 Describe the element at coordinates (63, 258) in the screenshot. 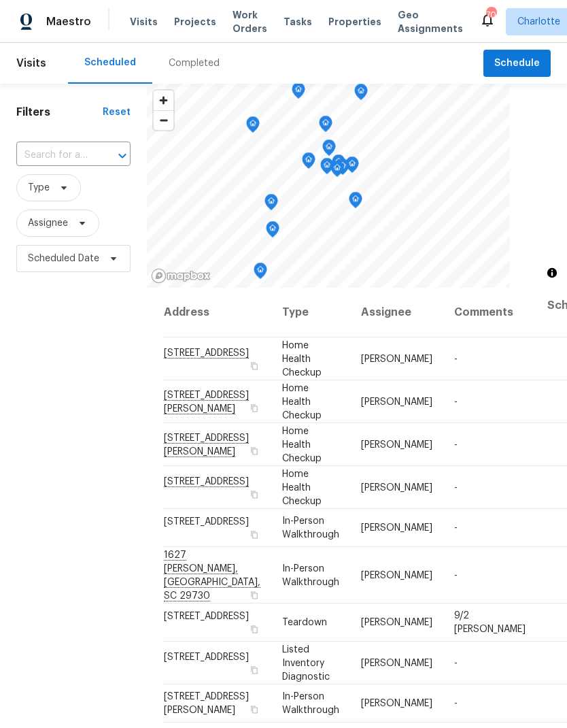

I see `span: Scheduled Date` at that location.